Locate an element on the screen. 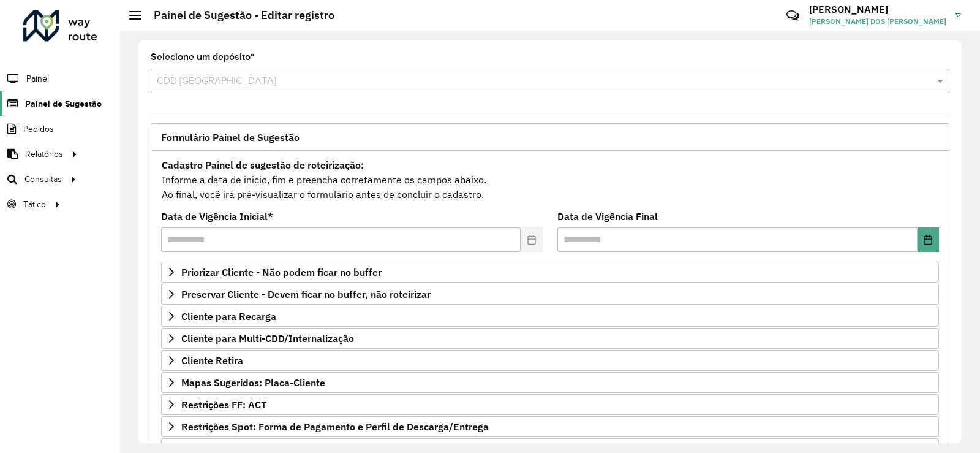 The width and height of the screenshot is (980, 453). strong: Cadastro Painel de sugestão de roteirização: is located at coordinates (263, 165).